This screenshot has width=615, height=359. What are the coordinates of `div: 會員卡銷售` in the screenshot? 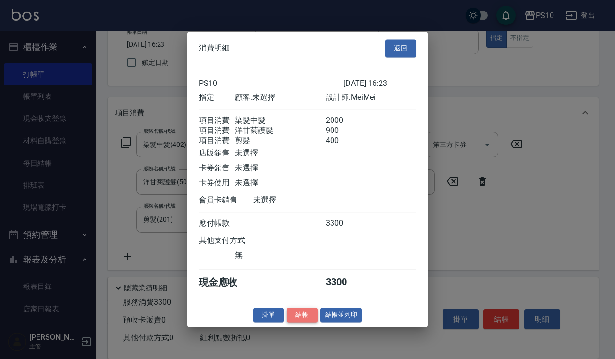 It's located at (226, 200).